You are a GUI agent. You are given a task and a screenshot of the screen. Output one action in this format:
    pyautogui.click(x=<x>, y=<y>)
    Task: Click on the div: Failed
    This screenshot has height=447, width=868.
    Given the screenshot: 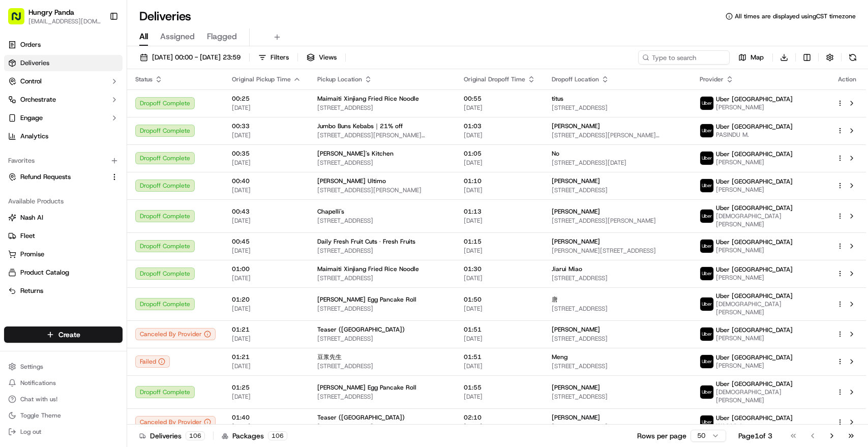 What is the action you would take?
    pyautogui.click(x=153, y=362)
    